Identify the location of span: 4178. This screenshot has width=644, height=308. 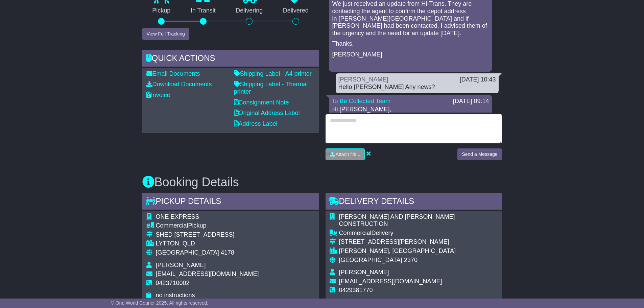
(227, 253).